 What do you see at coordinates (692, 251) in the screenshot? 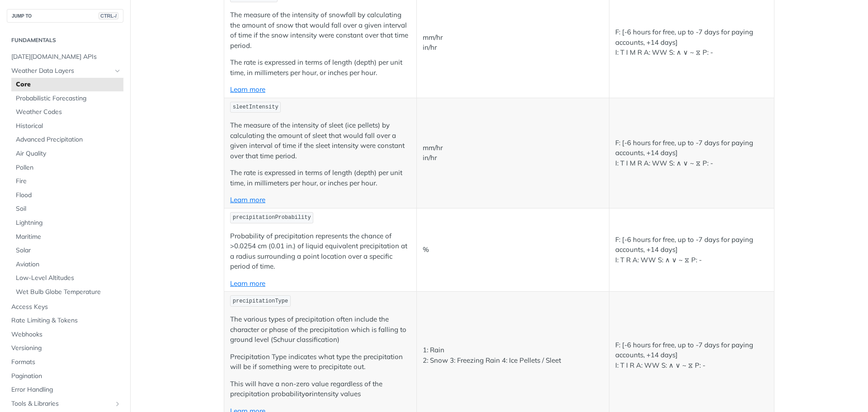
I see `p: F: [-6 hours for free, up to -7 days for paying accounts, +14 days] I: T R A: WW S: ∧ ∨ ~ ⧖ P: -` at bounding box center [692, 251].